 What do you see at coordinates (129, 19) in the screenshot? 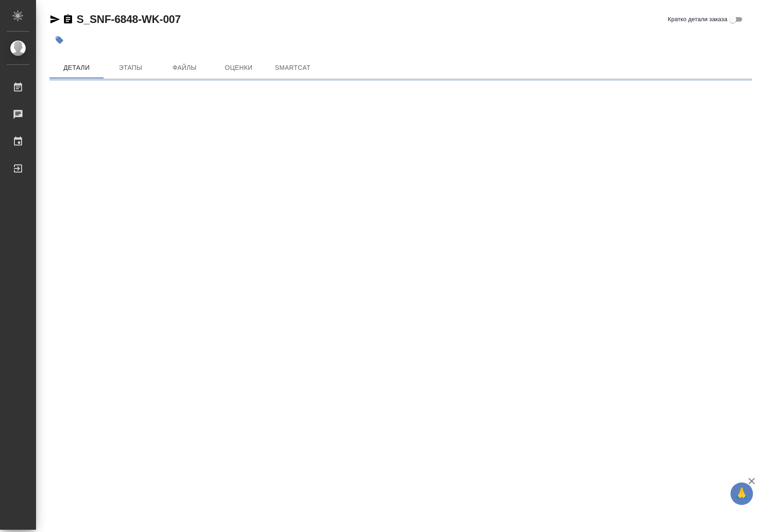
I see `a: S_SNF-6848-WK-007` at bounding box center [129, 19].